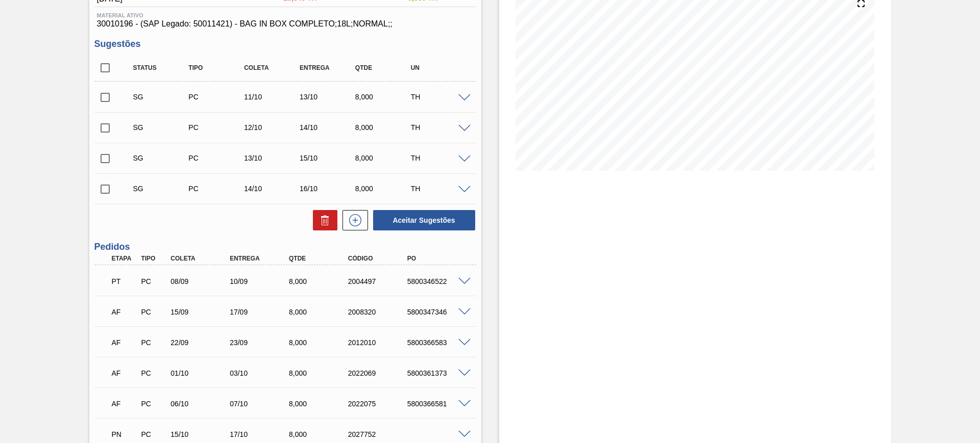  What do you see at coordinates (261, 373) in the screenshot?
I see `div: 03/10/2025` at bounding box center [261, 373].